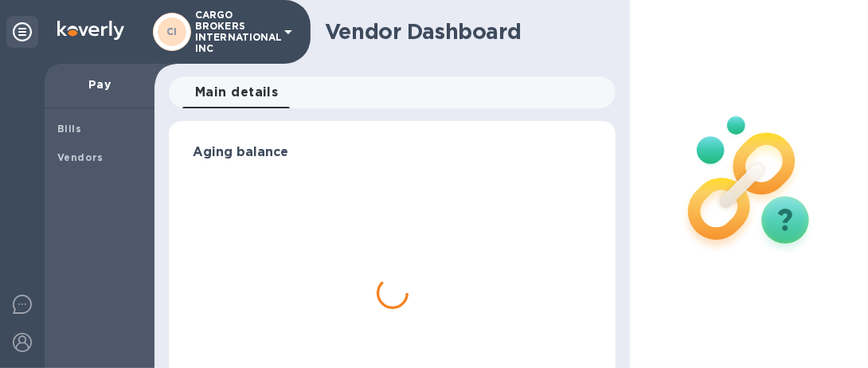 This screenshot has height=368, width=868. I want to click on div: Unpin categories, so click(22, 32).